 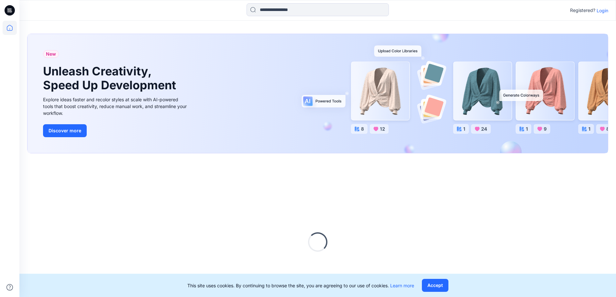 What do you see at coordinates (116, 106) in the screenshot?
I see `div: Explore ideas faster and recolor styles at scale with AI-powered tools that boost creativity, red...` at bounding box center [116, 106].